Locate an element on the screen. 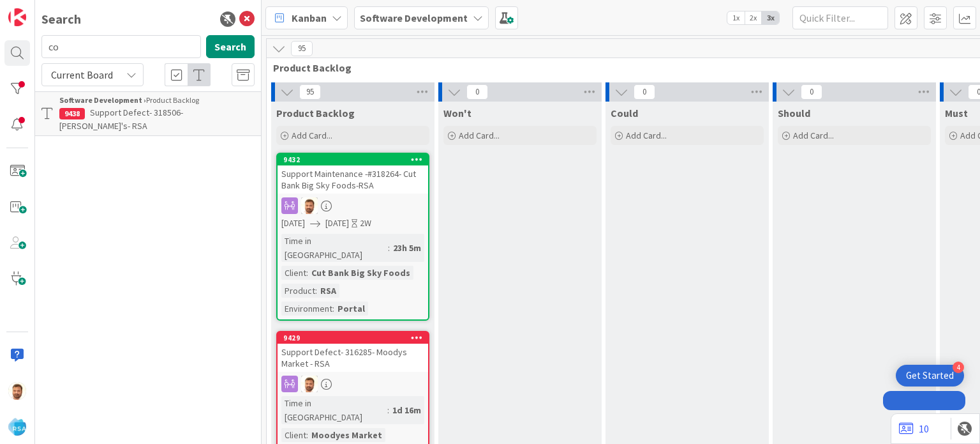 This screenshot has height=444, width=980. span: 2x is located at coordinates (753, 18).